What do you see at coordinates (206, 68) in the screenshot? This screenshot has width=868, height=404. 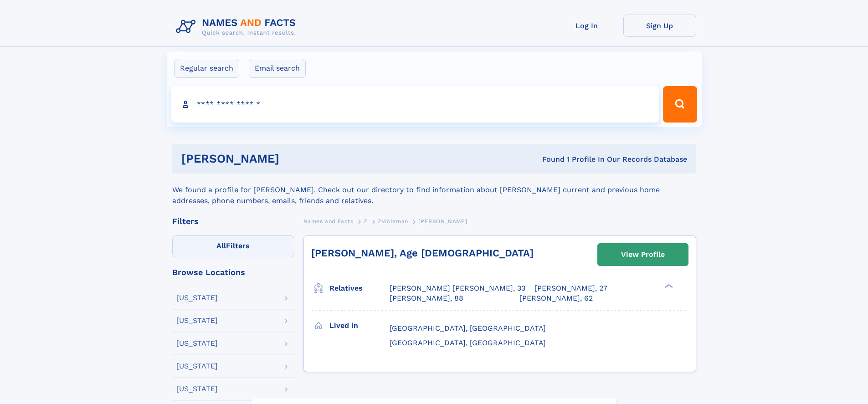 I see `label: Regular search` at bounding box center [206, 68].